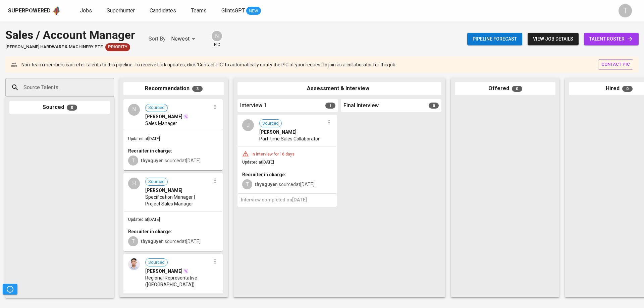  I want to click on span: 3, so click(197, 89).